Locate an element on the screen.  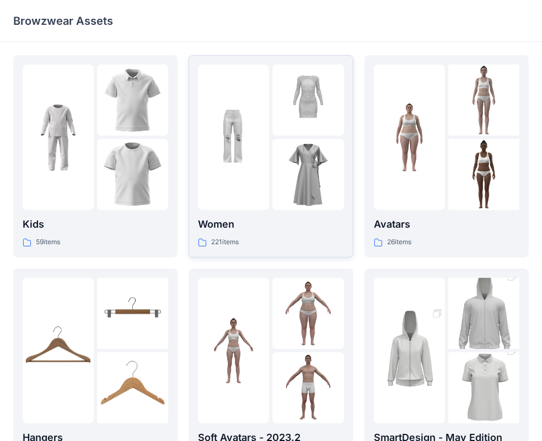
a: folder 1folder 2folder 3Avatars26items is located at coordinates (446, 156).